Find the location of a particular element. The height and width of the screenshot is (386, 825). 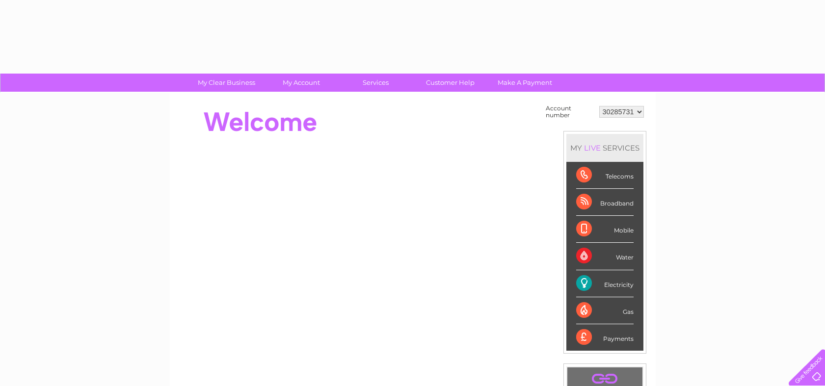

div: Mobile is located at coordinates (604, 229).